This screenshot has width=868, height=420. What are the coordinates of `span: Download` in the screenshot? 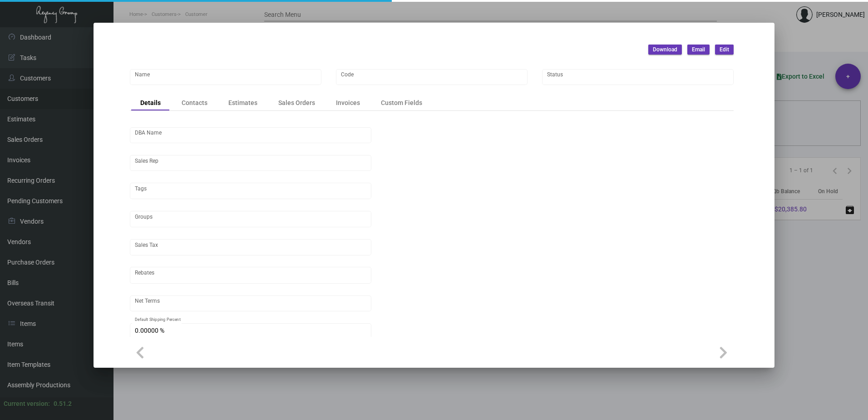 It's located at (665, 50).